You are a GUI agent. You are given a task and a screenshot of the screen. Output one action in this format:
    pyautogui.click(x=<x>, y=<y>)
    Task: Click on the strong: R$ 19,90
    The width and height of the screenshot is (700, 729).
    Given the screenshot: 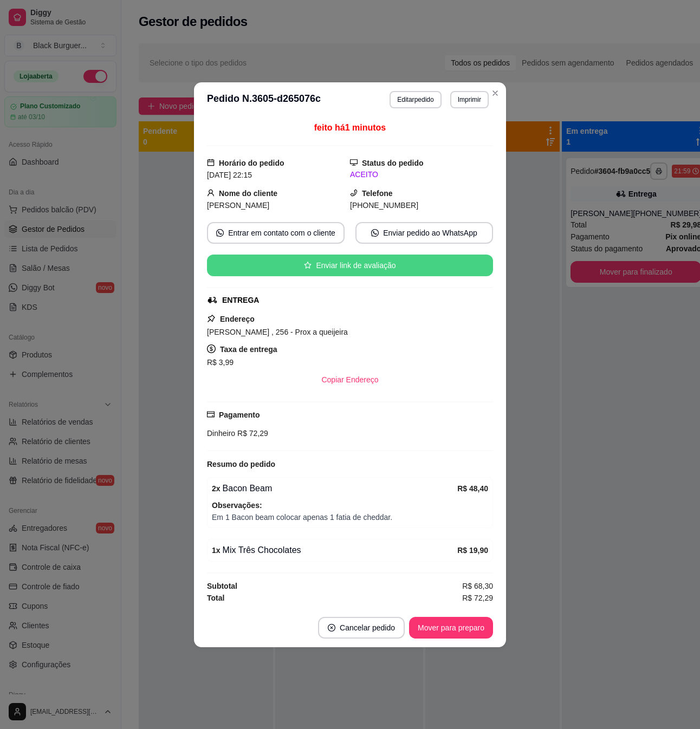 What is the action you would take?
    pyautogui.click(x=473, y=550)
    